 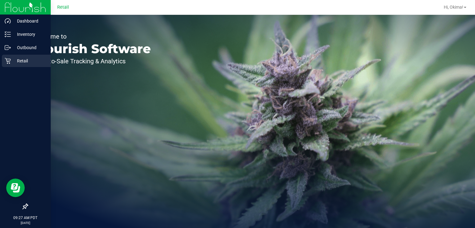 I want to click on p: Seed-to-Sale Tracking & Analytics, so click(x=92, y=61).